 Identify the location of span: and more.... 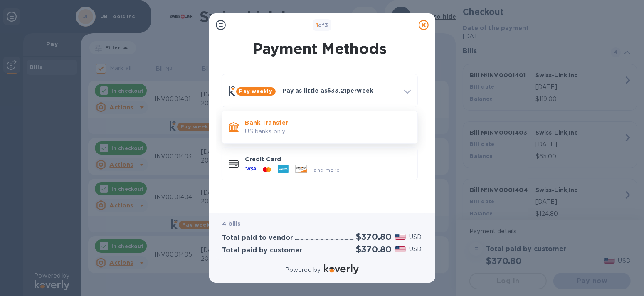
(329, 170).